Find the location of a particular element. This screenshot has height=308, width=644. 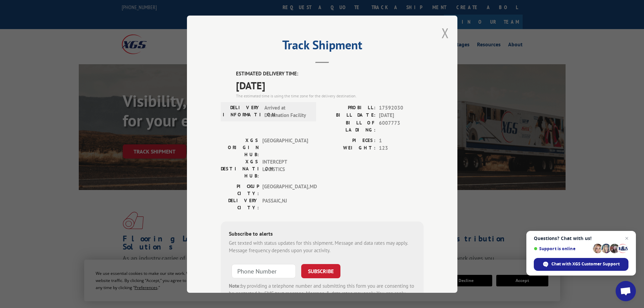

label: WEIGHT: is located at coordinates (349, 148).